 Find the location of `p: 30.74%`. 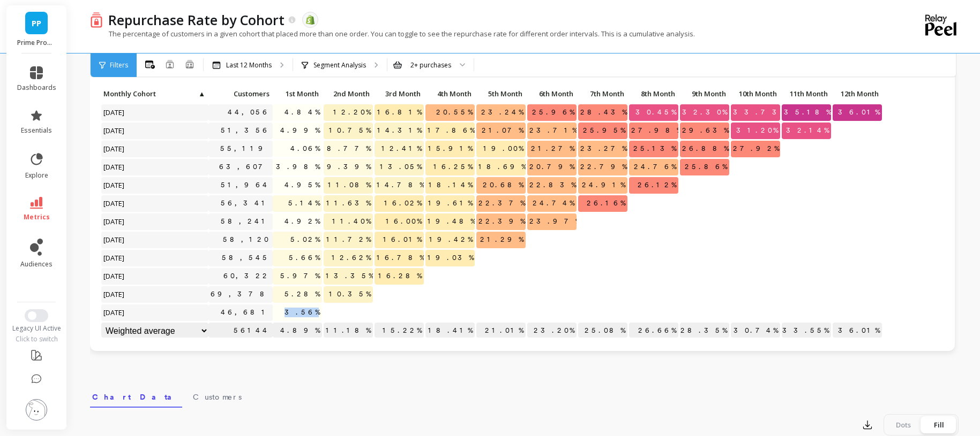

p: 30.74% is located at coordinates (755, 331).